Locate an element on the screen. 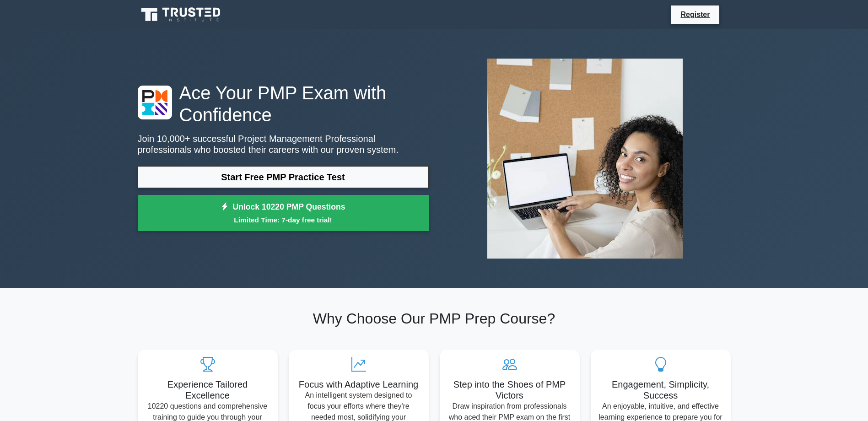 This screenshot has height=421, width=868. small: Limited Time: 7-day free trial! is located at coordinates (283, 220).